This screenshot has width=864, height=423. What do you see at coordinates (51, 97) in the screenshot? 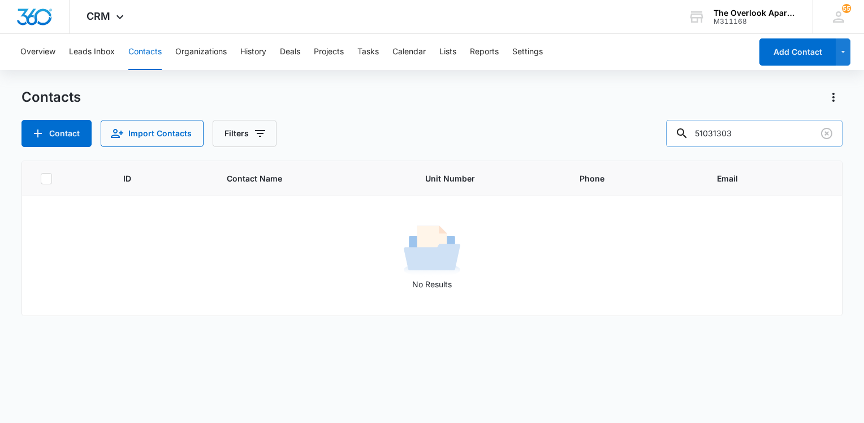
I see `h1: Contacts` at bounding box center [51, 97].